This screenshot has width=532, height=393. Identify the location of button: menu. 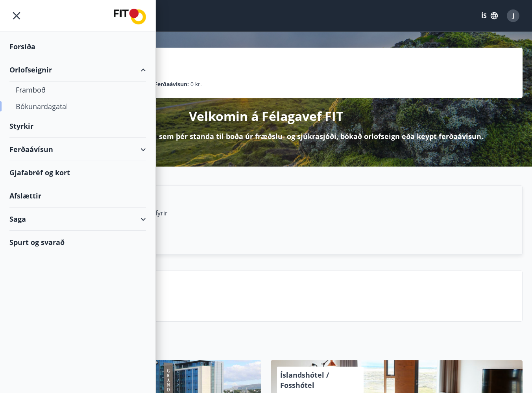
(16, 16).